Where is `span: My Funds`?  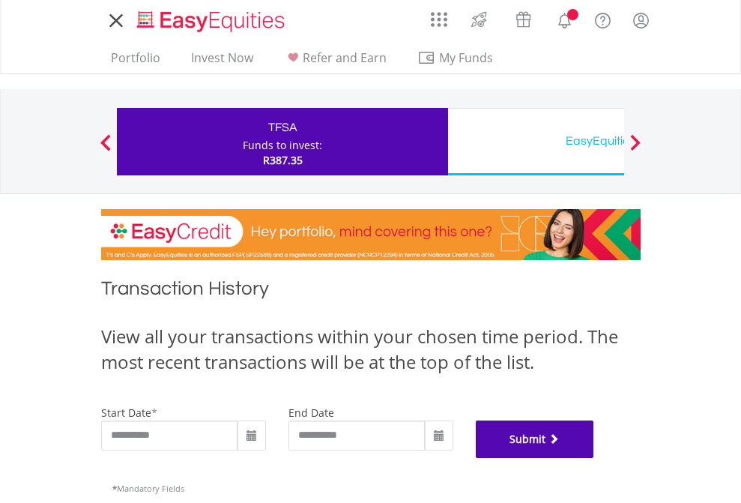 span: My Funds is located at coordinates (466, 58).